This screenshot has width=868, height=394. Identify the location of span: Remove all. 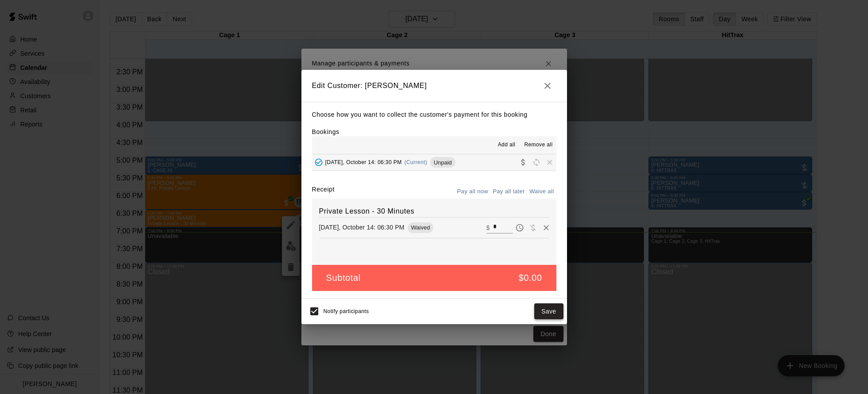
(538, 145).